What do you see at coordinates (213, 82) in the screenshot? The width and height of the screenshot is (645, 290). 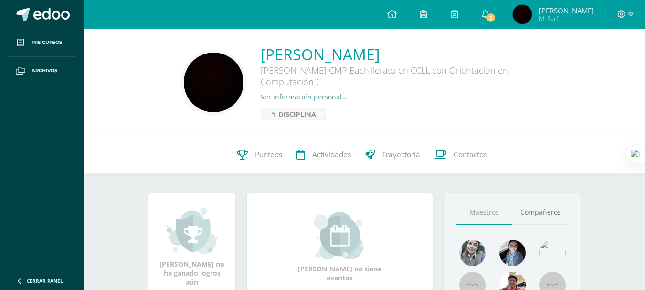 I see `img: 083eb412156f25a5dcdc9a0d2ec3f81d.png` at bounding box center [213, 82].